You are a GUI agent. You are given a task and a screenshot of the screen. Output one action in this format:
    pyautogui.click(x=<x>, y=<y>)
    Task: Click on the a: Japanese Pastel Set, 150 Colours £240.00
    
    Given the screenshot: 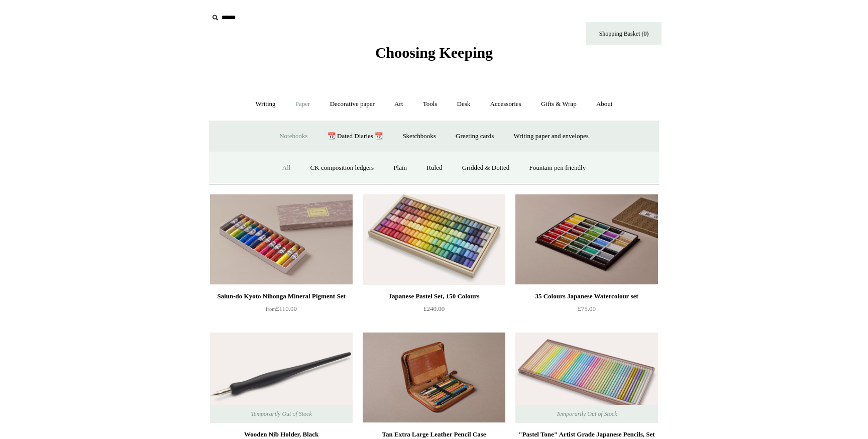 What is the action you would take?
    pyautogui.click(x=434, y=311)
    